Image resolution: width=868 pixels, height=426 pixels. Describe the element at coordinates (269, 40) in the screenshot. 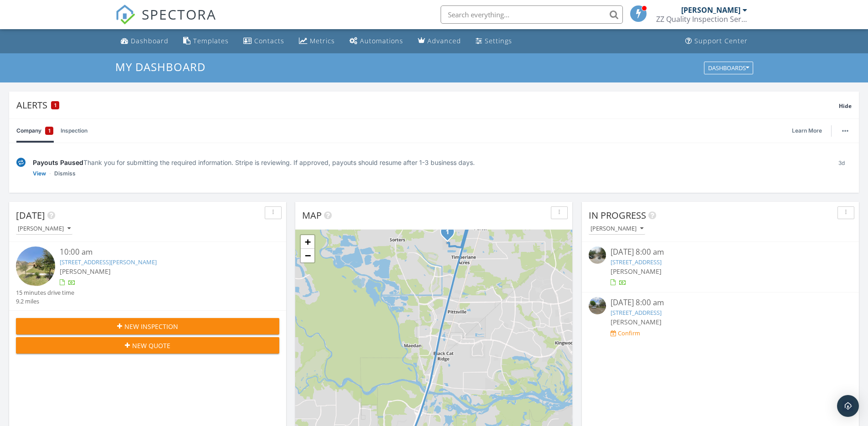

I see `div: Contacts` at that location.